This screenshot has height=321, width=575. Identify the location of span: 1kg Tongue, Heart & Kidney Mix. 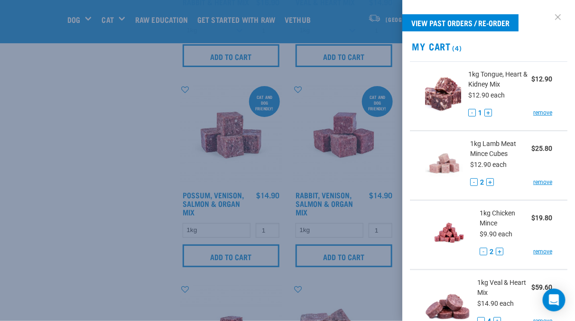
(500, 79).